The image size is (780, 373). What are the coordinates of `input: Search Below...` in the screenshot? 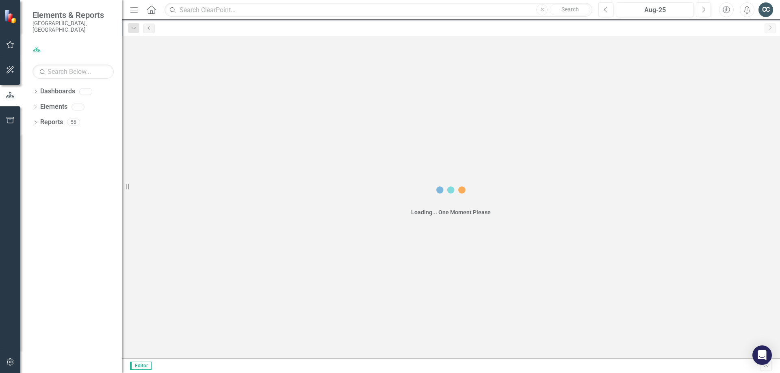 It's located at (73, 72).